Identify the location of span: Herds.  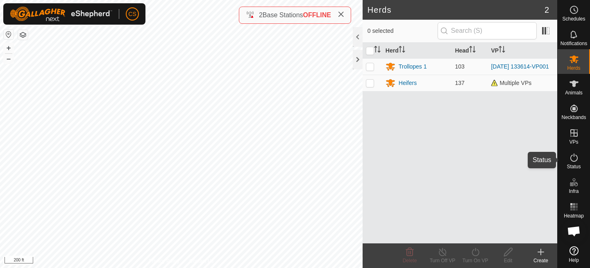
(574, 68).